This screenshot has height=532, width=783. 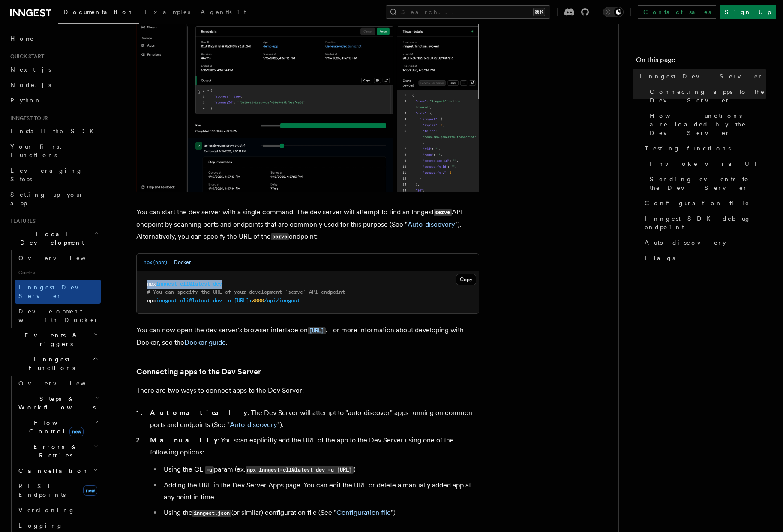 I want to click on span: Python, so click(x=26, y=100).